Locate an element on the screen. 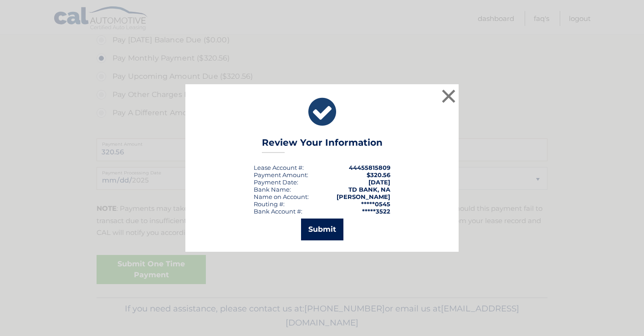 This screenshot has height=336, width=644. strong: 44455815809 is located at coordinates (369, 168).